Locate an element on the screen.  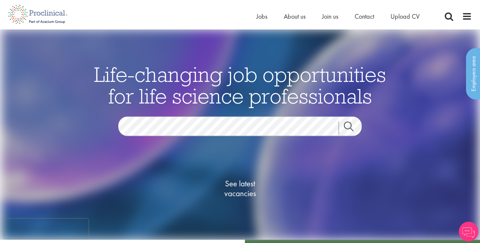
a: Job search submit button is located at coordinates (353, 128).